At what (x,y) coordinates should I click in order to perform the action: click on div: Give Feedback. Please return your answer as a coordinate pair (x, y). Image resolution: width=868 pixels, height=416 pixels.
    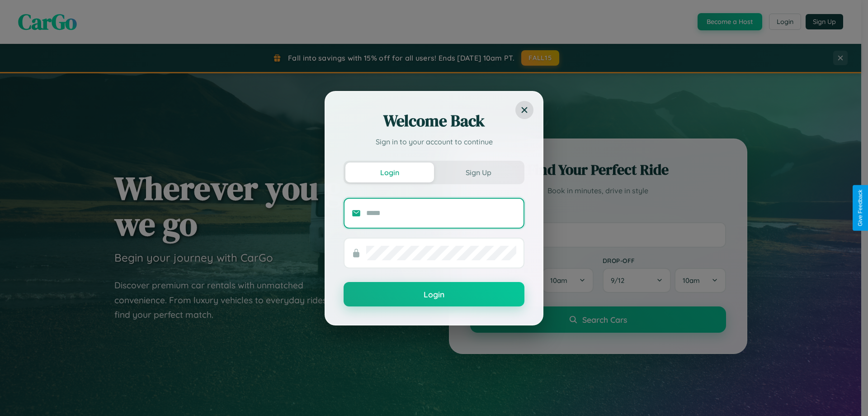
    Looking at the image, I should click on (860, 208).